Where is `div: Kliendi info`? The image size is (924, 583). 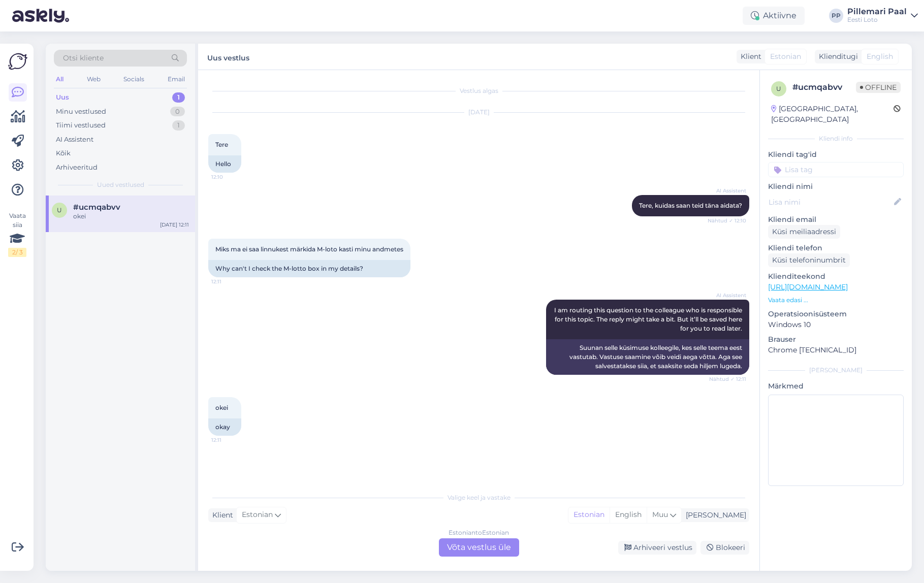 div: Kliendi info is located at coordinates (836, 138).